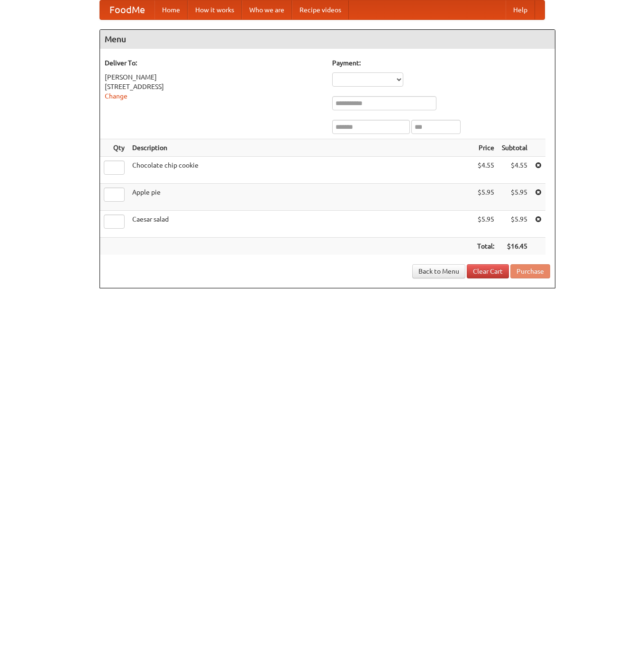  Describe the element at coordinates (301, 170) in the screenshot. I see `td: Chocolate chip cookie` at that location.